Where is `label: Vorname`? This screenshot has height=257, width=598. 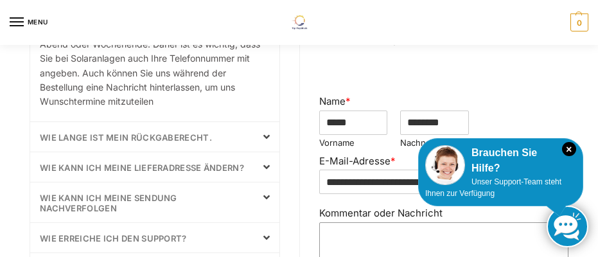 label: Vorname is located at coordinates (353, 143).